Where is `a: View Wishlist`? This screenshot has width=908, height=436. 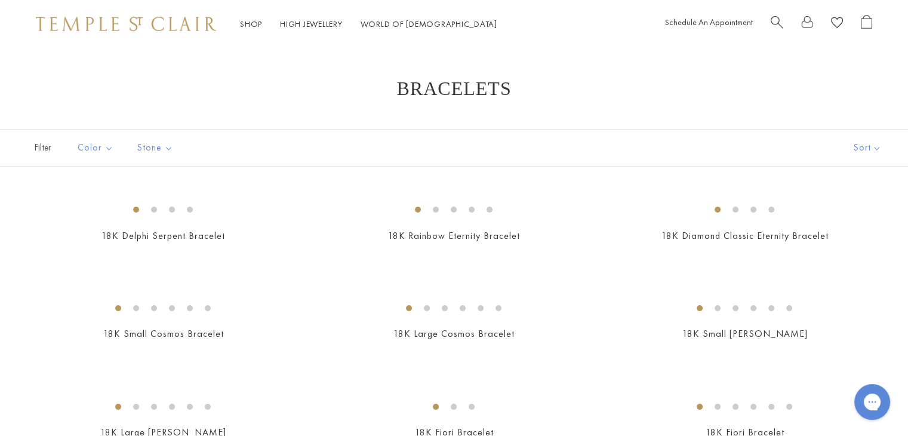
a: View Wishlist is located at coordinates (837, 24).